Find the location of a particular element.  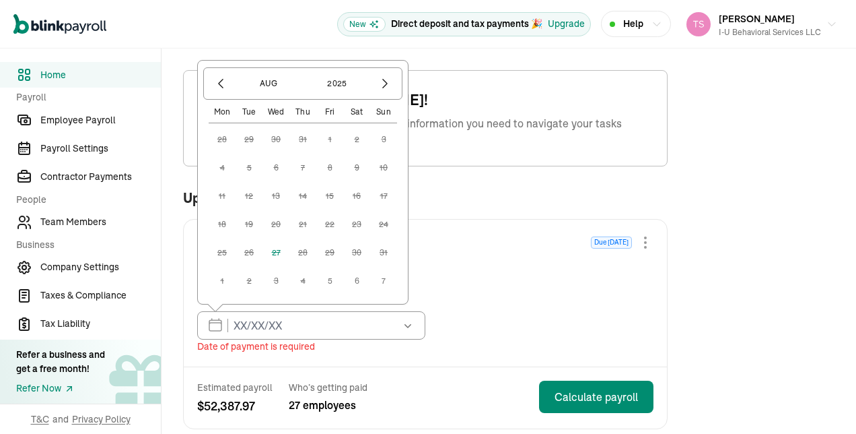

button: 22 is located at coordinates (330, 224).